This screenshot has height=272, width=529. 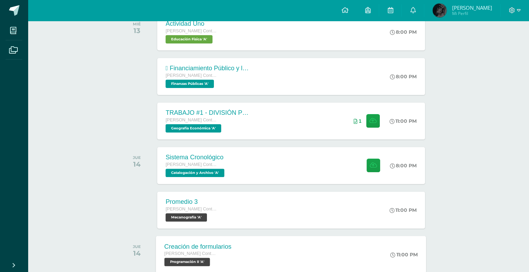 What do you see at coordinates (192, 24) in the screenshot?
I see `div: Actividad Uno` at bounding box center [192, 24].